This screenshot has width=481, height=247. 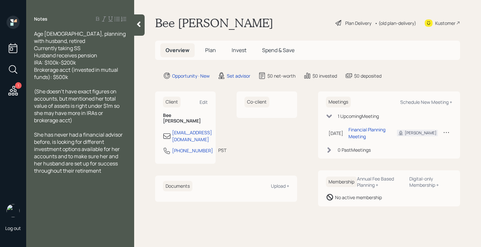 What do you see at coordinates (172, 102) in the screenshot?
I see `h6: Client` at bounding box center [172, 102].